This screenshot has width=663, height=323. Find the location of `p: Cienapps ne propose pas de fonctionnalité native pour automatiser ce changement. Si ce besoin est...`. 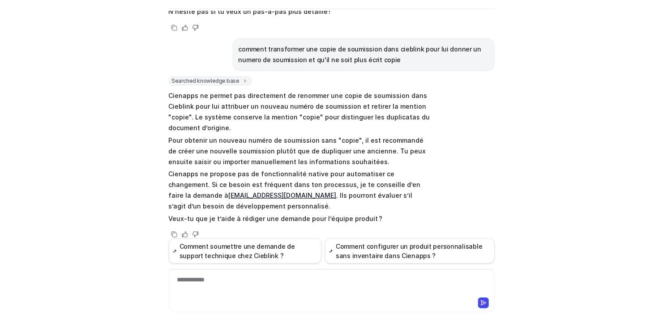

p: Cienapps ne propose pas de fonctionnalité native pour automatiser ce changement. Si ce besoin est... is located at coordinates (300, 190).